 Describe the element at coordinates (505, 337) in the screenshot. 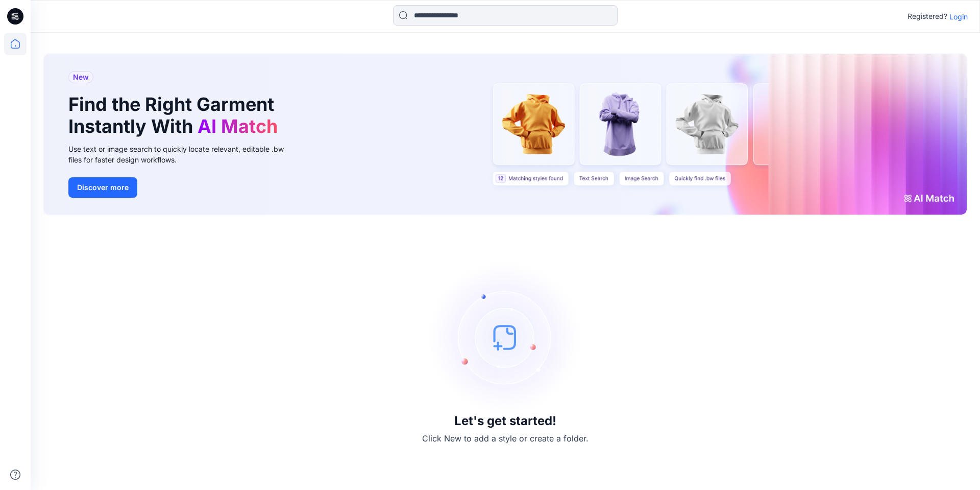

I see `img: empty-state-image.svg` at that location.